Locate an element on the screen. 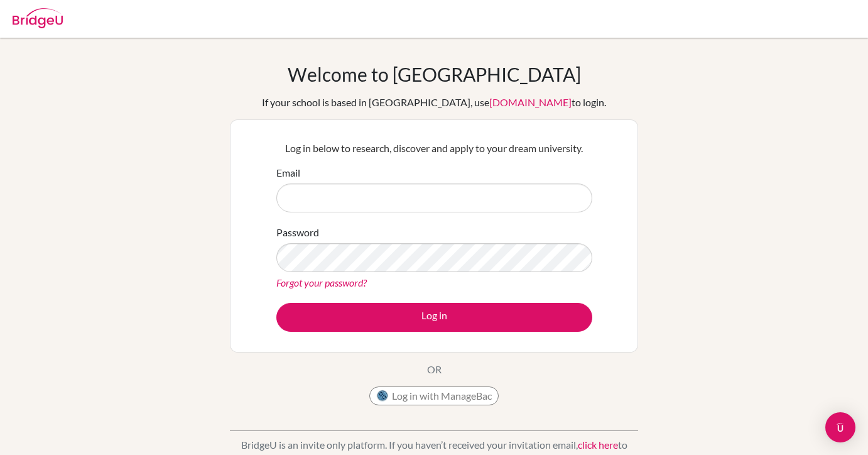 The image size is (868, 455). div: Open Intercom Messenger is located at coordinates (840, 427).